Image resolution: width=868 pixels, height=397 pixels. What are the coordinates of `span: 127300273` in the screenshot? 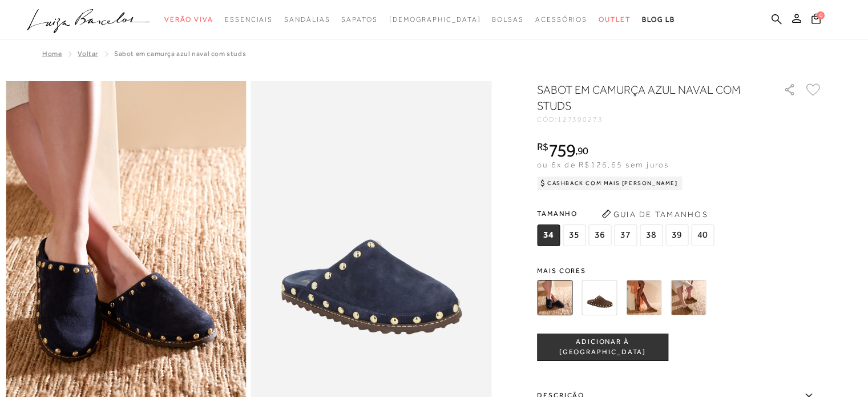 It's located at (581, 120).